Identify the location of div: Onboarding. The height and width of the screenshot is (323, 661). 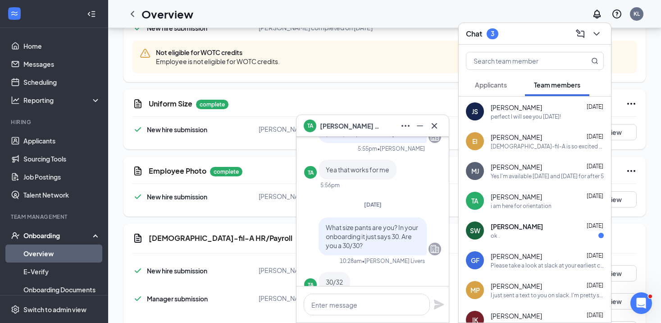
(58, 235).